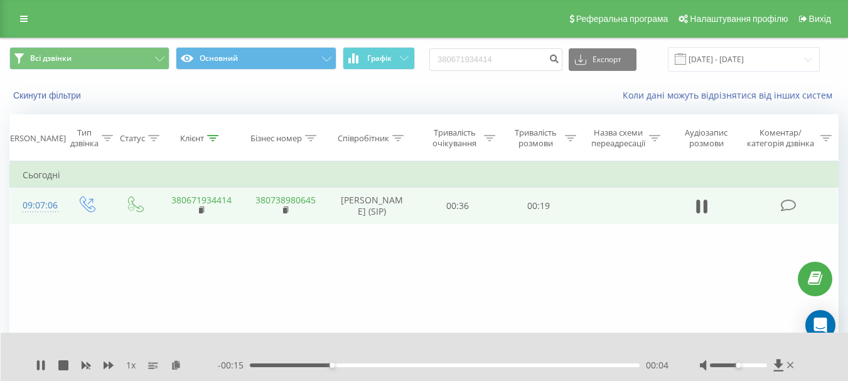 Image resolution: width=848 pixels, height=381 pixels. What do you see at coordinates (457, 206) in the screenshot?
I see `td: 00:36` at bounding box center [457, 206].